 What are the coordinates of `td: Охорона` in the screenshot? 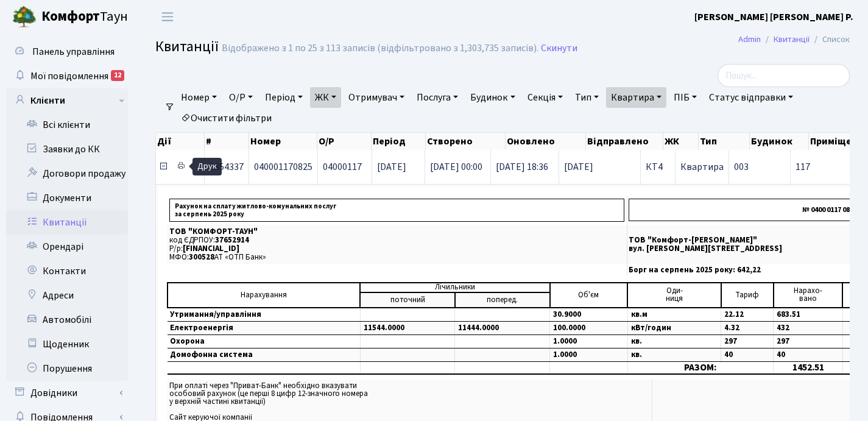 It's located at (264, 342).